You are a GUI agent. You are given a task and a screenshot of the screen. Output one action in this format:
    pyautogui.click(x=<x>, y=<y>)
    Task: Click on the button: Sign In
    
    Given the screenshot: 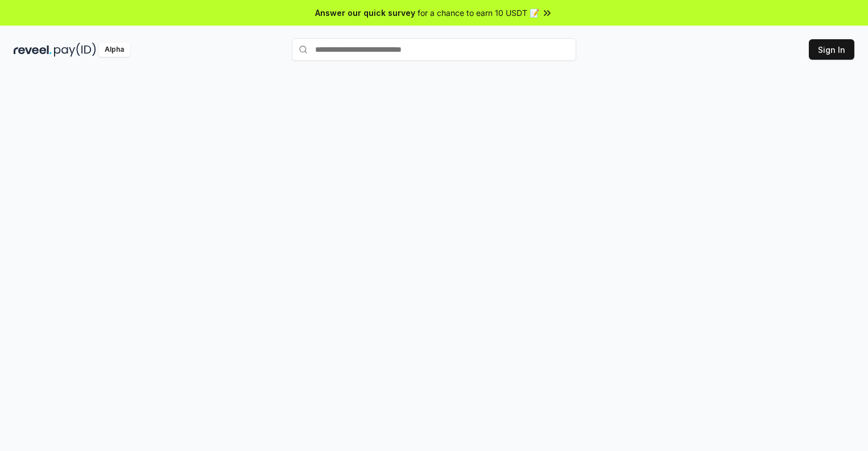 What is the action you would take?
    pyautogui.click(x=832, y=49)
    